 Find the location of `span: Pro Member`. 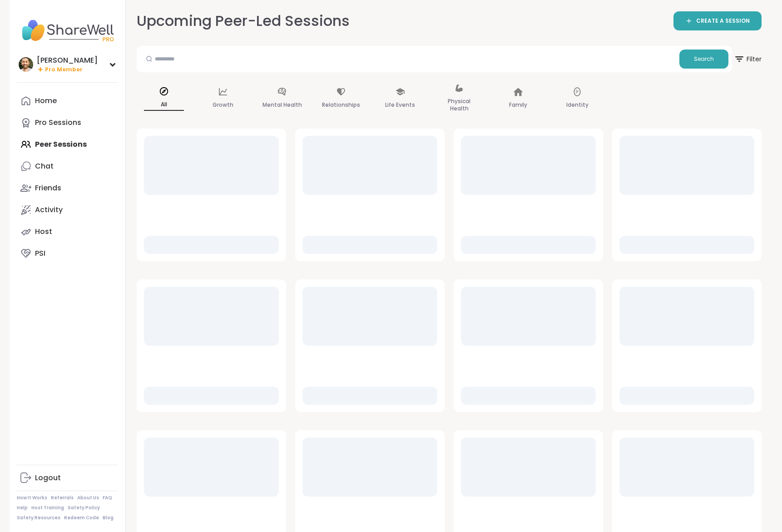

span: Pro Member is located at coordinates (64, 69).